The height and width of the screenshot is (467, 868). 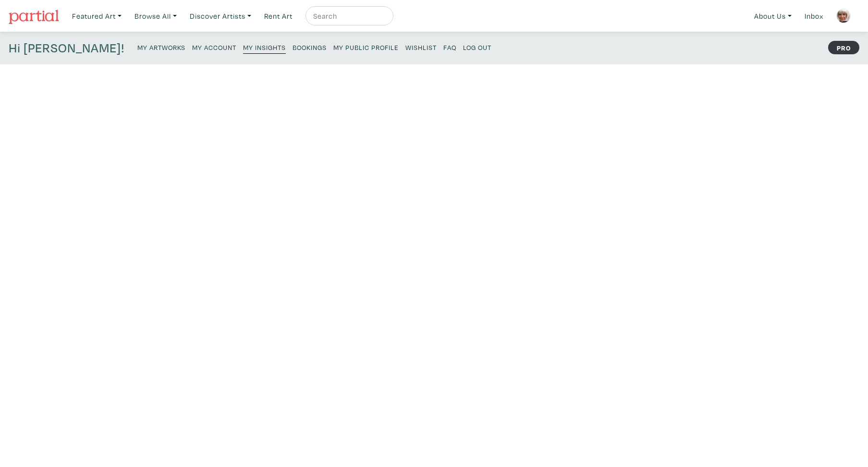 What do you see at coordinates (264, 47) in the screenshot?
I see `small: My Insights` at bounding box center [264, 47].